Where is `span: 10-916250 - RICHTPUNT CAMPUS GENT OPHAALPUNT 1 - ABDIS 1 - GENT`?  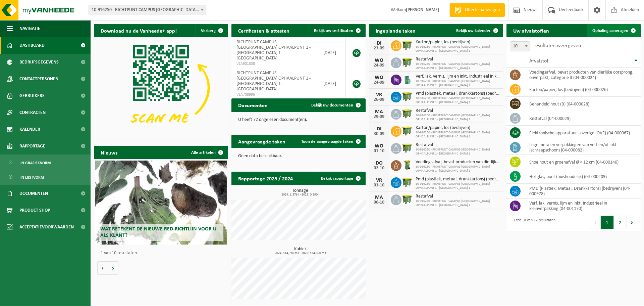 span: 10-916250 - RICHTPUNT CAMPUS GENT OPHAALPUNT 1 - ABDIS 1 - GENT is located at coordinates (147, 10).